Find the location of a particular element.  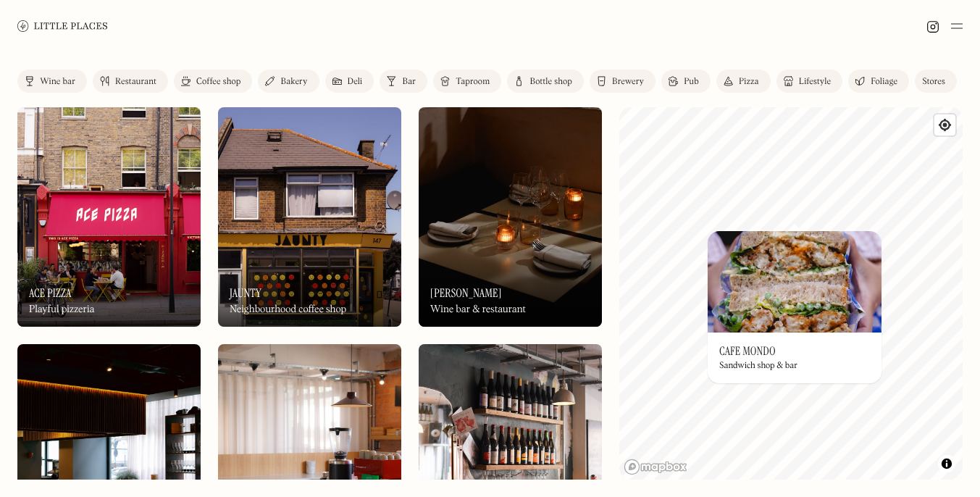

div: Pizza is located at coordinates (749, 82).